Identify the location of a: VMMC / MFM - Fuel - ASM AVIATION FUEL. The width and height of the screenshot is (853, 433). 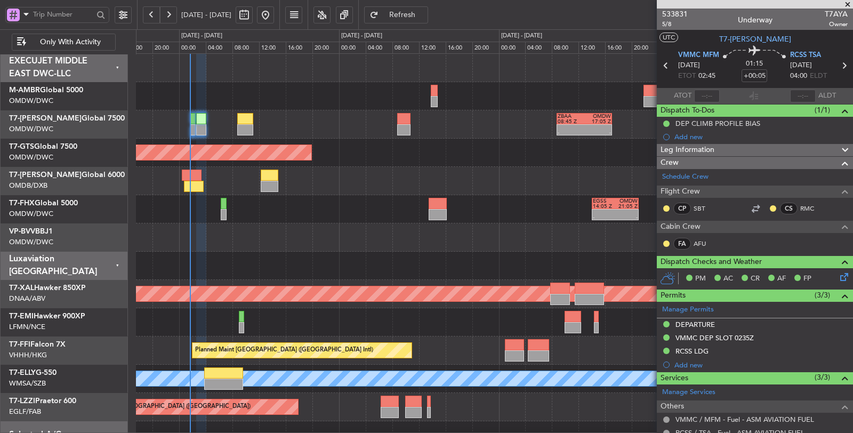
(745, 419).